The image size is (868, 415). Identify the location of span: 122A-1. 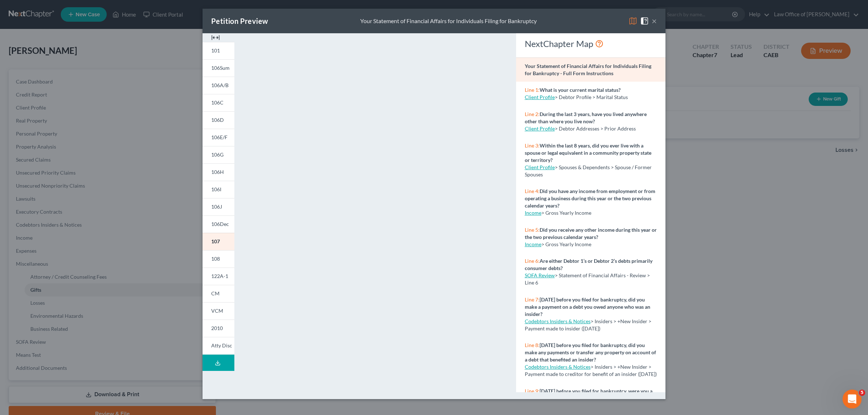
(219, 276).